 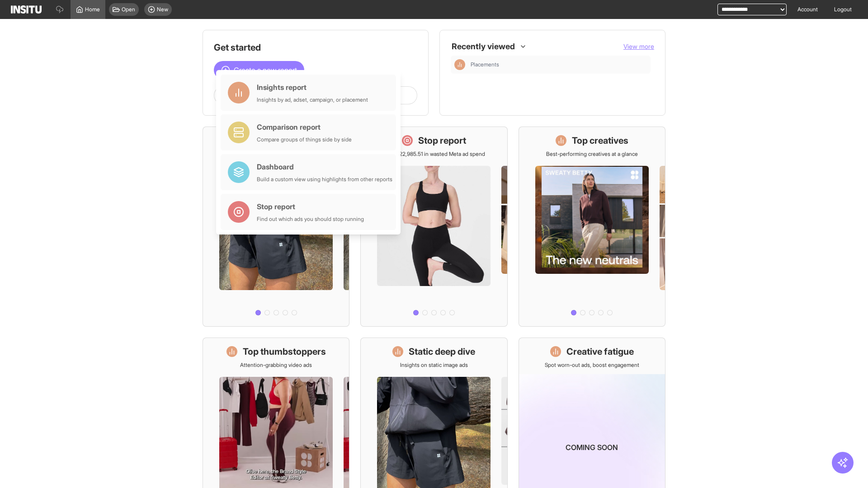 What do you see at coordinates (441, 351) in the screenshot?
I see `h1: Static deep dive` at bounding box center [441, 351].